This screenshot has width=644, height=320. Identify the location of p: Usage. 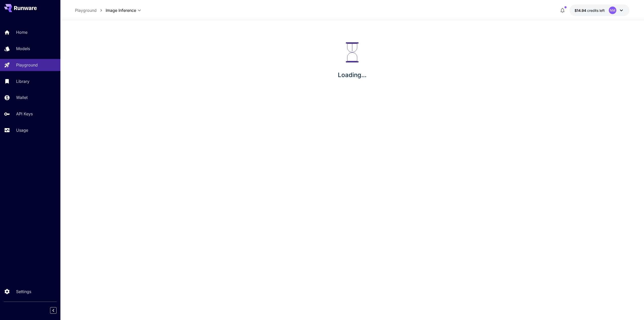
(22, 130).